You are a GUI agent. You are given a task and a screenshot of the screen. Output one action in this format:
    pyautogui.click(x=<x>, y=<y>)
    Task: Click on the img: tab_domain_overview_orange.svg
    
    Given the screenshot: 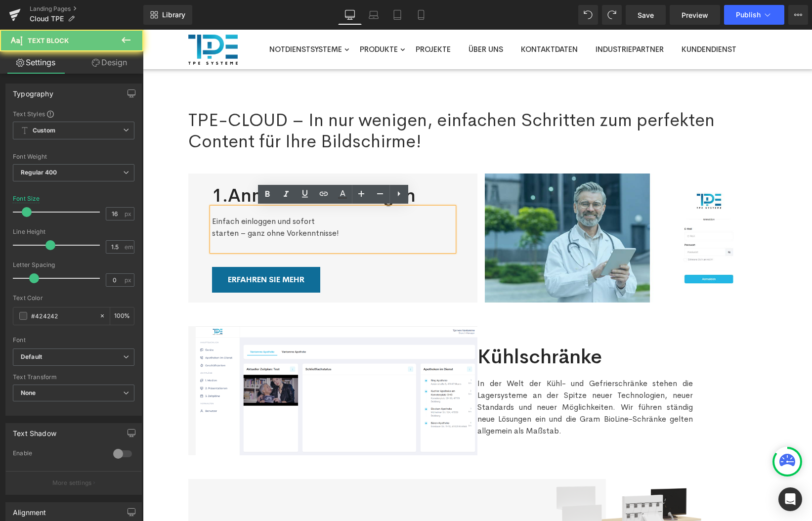 What is the action you would take?
    pyautogui.click(x=44, y=66)
    